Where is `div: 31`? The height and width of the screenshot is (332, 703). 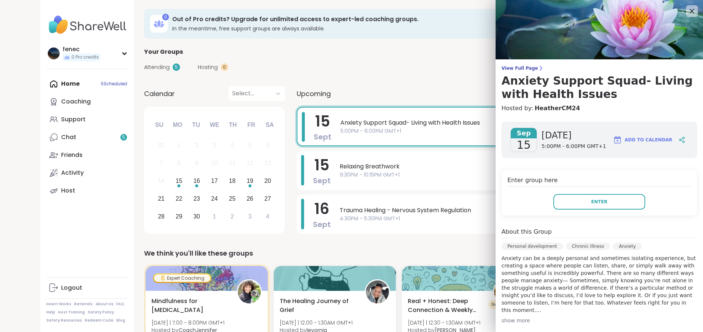 div: 31 is located at coordinates (161, 145).